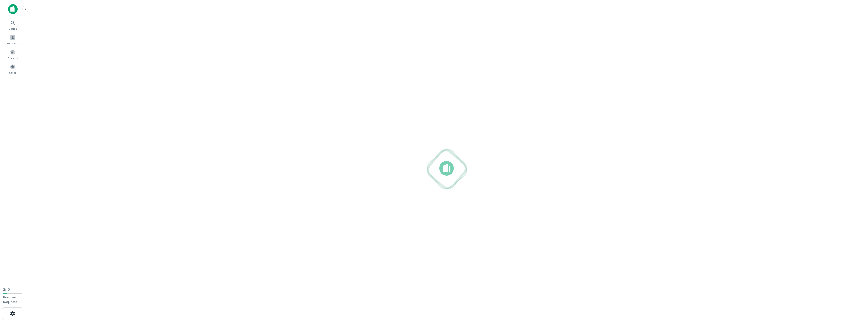 The image size is (868, 322). I want to click on div: Search, so click(12, 25).